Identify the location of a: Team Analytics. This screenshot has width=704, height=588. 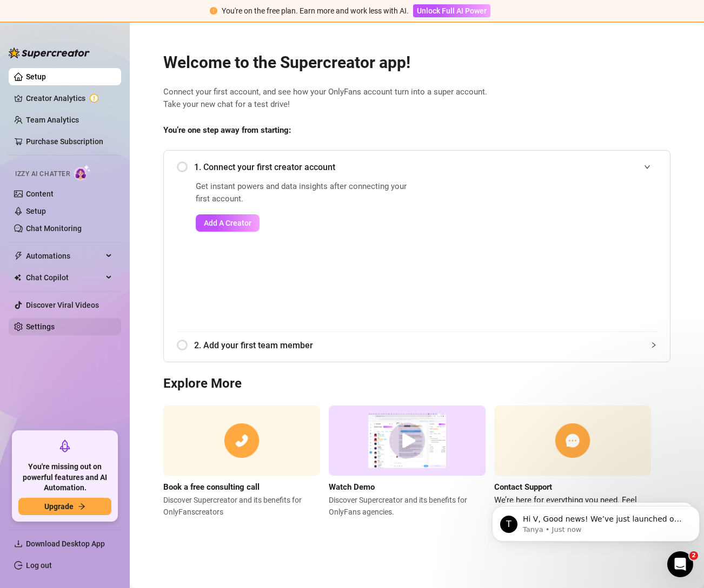
(53, 120).